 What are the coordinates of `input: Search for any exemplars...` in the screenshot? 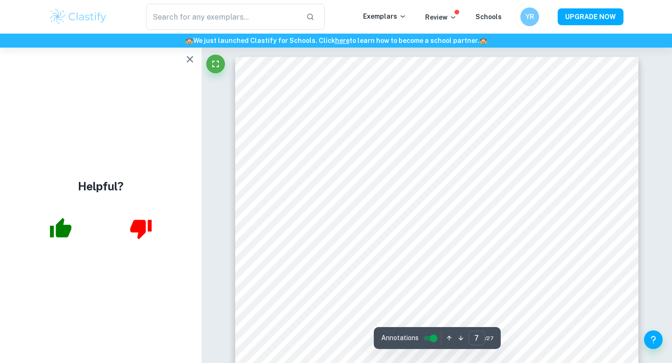 It's located at (222, 17).